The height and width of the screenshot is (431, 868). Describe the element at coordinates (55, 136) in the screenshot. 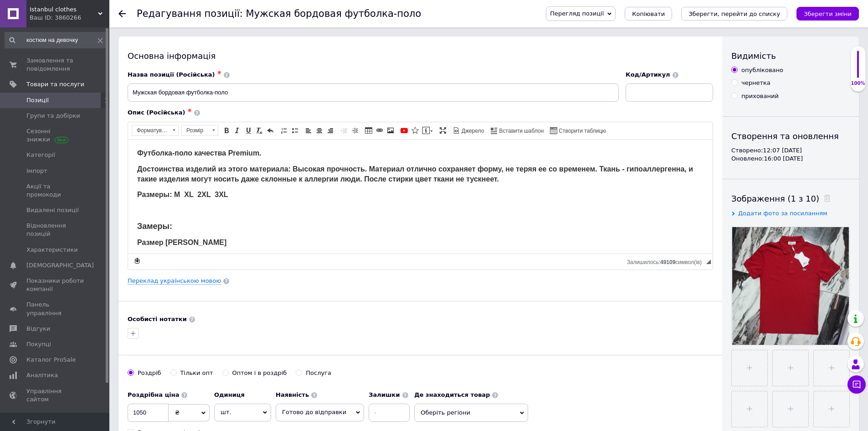

I see `span: Сезонні знижки` at that location.